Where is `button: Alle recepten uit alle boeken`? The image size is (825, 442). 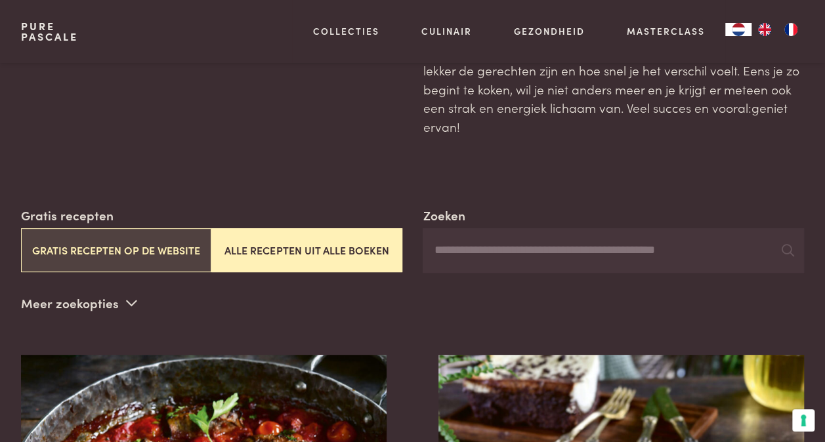
button: Alle recepten uit alle boeken is located at coordinates (306, 250).